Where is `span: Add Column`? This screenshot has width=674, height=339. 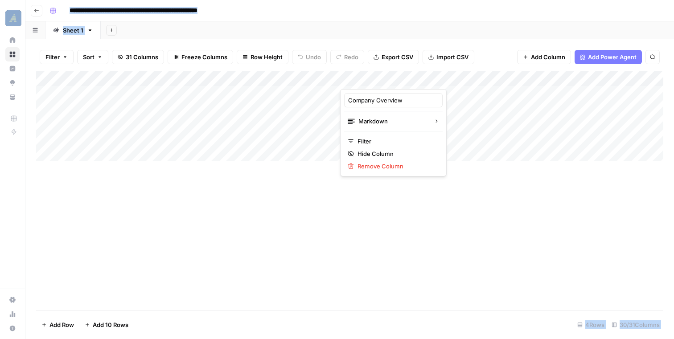 span: Add Column is located at coordinates (548, 57).